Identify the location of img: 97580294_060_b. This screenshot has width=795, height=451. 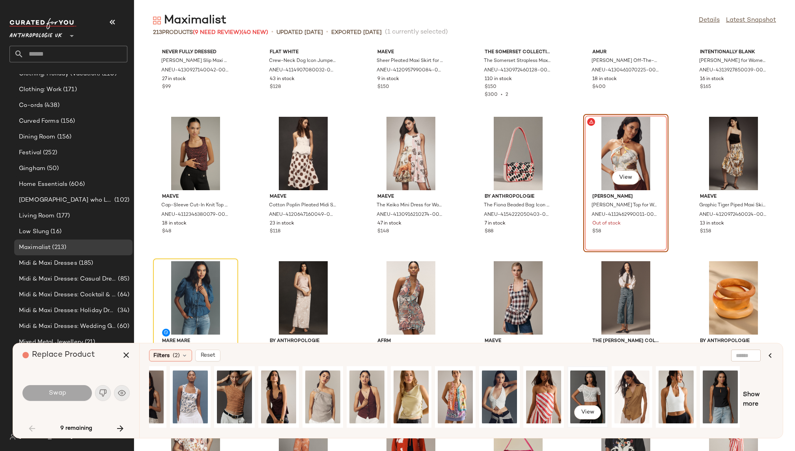
(518, 153).